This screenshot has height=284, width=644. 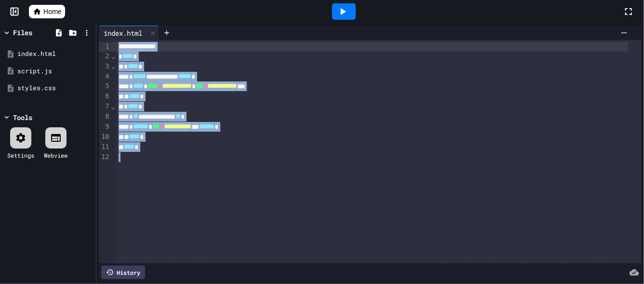 I want to click on div: 12, so click(x=105, y=157).